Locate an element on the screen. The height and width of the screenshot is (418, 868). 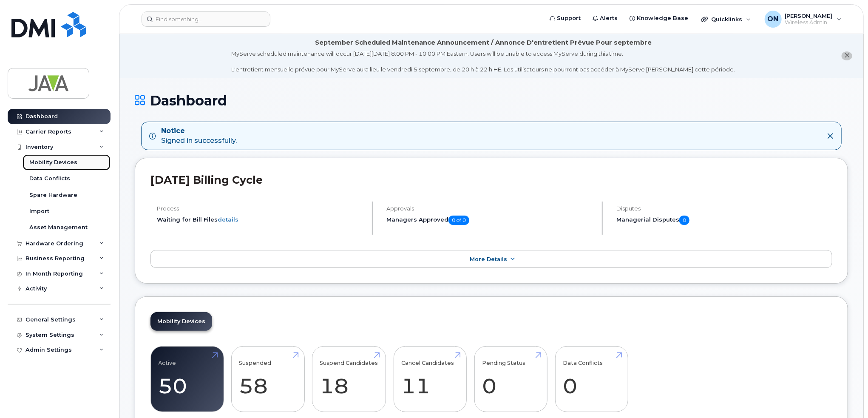
span: 0 is located at coordinates (685, 220).